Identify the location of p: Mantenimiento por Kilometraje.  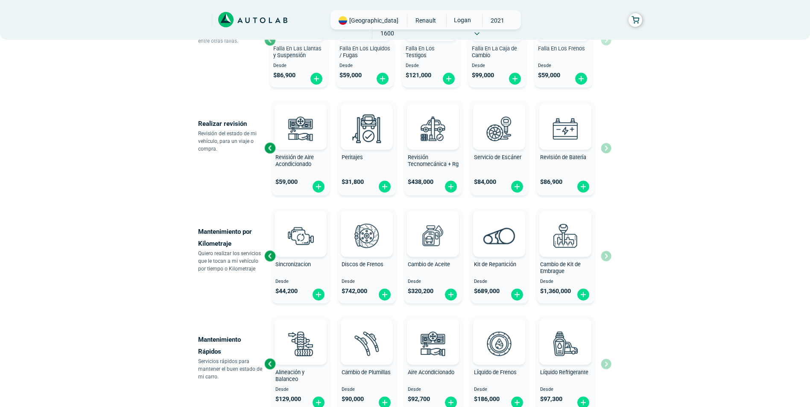
(231, 238).